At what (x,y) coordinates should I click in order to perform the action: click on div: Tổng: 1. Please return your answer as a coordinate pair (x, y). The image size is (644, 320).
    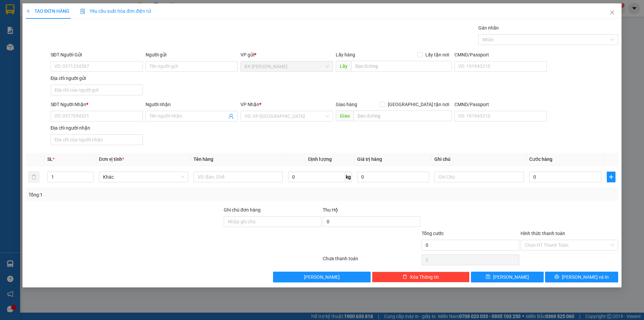
    Looking at the image, I should click on (138, 195).